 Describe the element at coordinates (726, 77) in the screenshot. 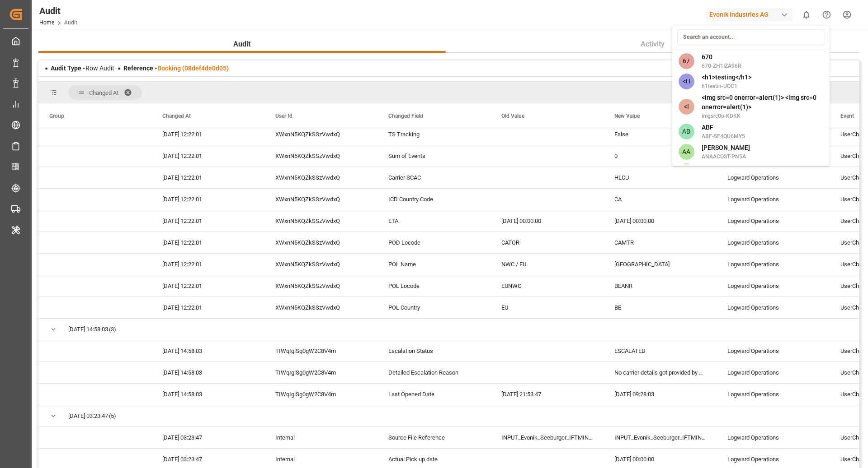

I see `span: <h1>testing</h1>` at that location.